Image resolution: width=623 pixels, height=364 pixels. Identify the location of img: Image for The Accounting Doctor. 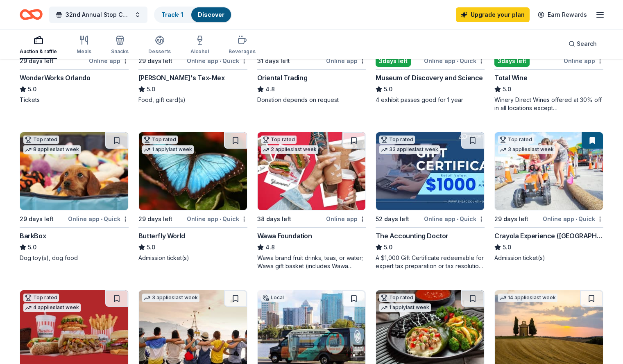
(430, 171).